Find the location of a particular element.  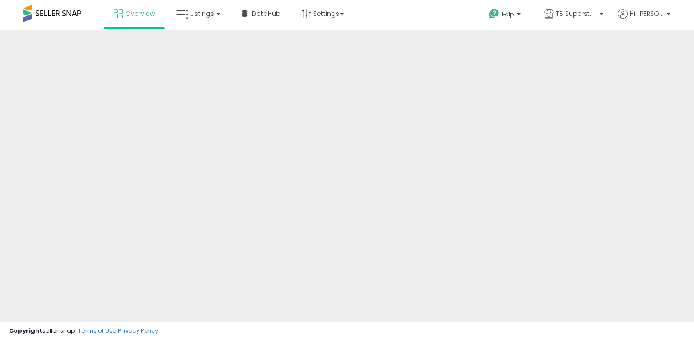

span: DataHub is located at coordinates (266, 14).